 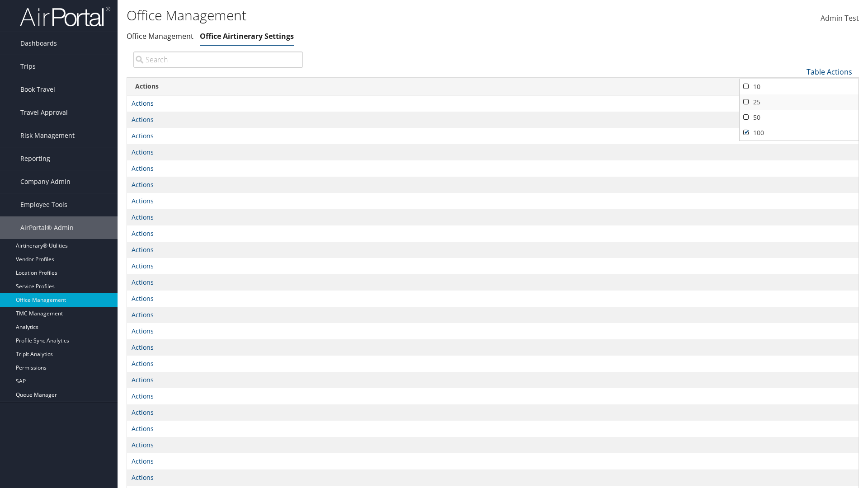 I want to click on a: 10, so click(x=799, y=87).